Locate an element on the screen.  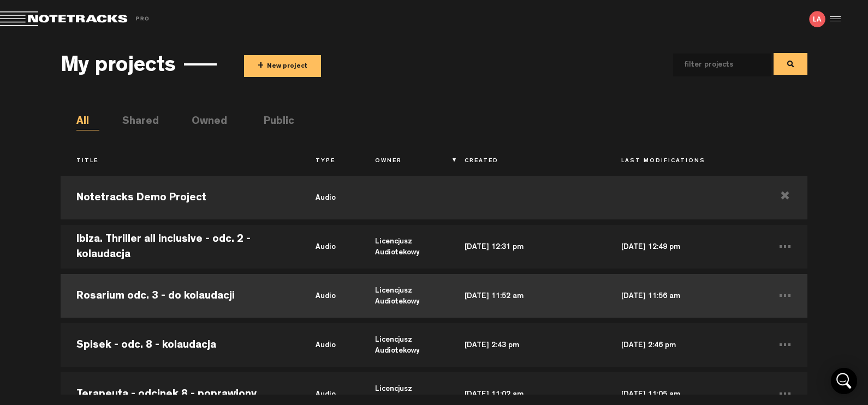
input: filter projects is located at coordinates (713, 65).